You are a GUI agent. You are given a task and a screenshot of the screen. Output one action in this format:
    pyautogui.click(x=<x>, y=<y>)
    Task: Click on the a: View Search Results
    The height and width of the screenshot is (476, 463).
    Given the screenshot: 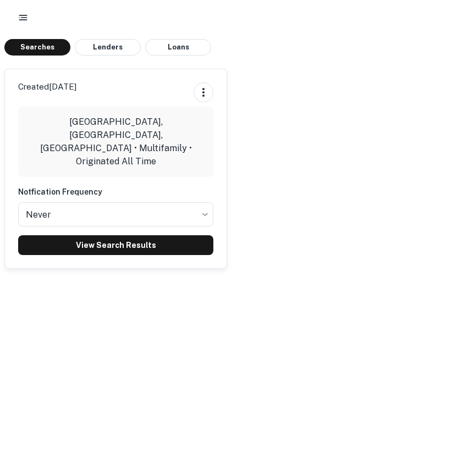 What is the action you would take?
    pyautogui.click(x=115, y=245)
    